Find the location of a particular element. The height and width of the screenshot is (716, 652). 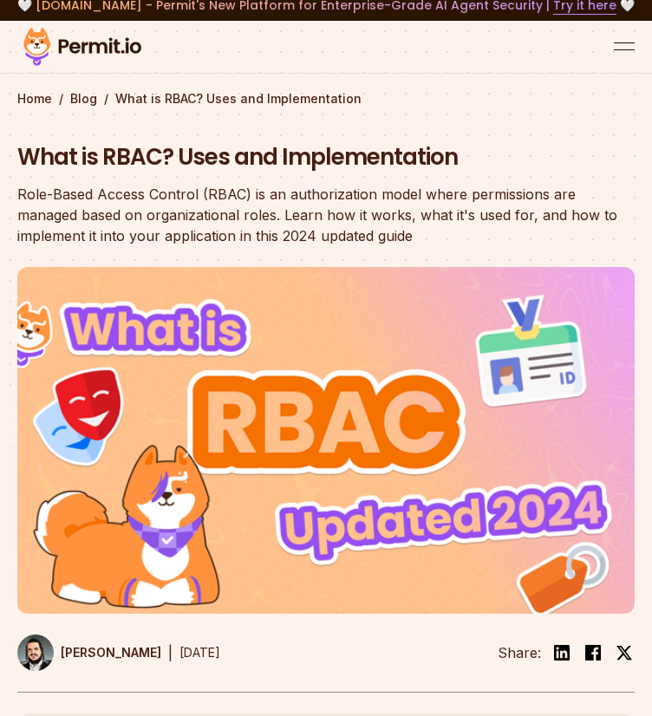

button: facebook is located at coordinates (593, 653).